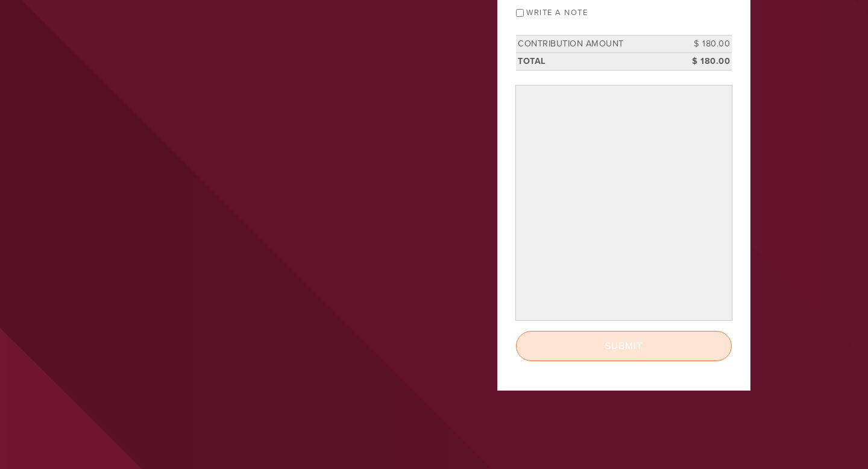 The image size is (868, 469). What do you see at coordinates (597, 44) in the screenshot?
I see `td: Contribution Amount` at bounding box center [597, 44].